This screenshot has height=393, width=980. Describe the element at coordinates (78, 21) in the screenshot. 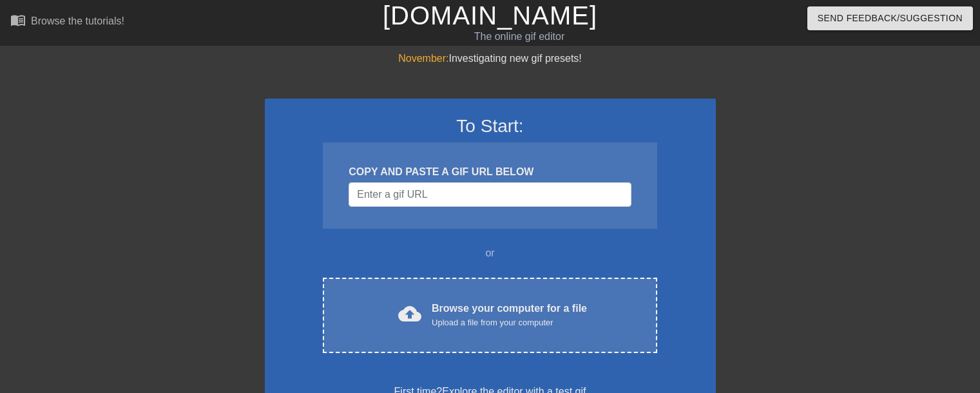

I see `div: Browse the tutorials!` at that location.